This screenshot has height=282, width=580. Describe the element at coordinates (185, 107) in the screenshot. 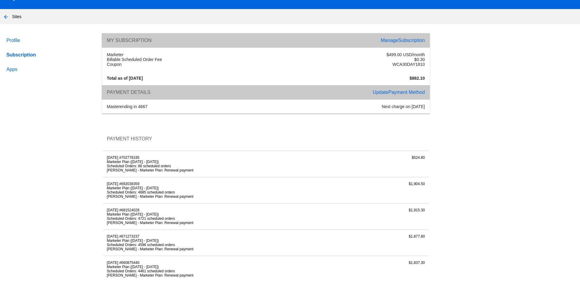

I see `div: ending in 4667` at that location.